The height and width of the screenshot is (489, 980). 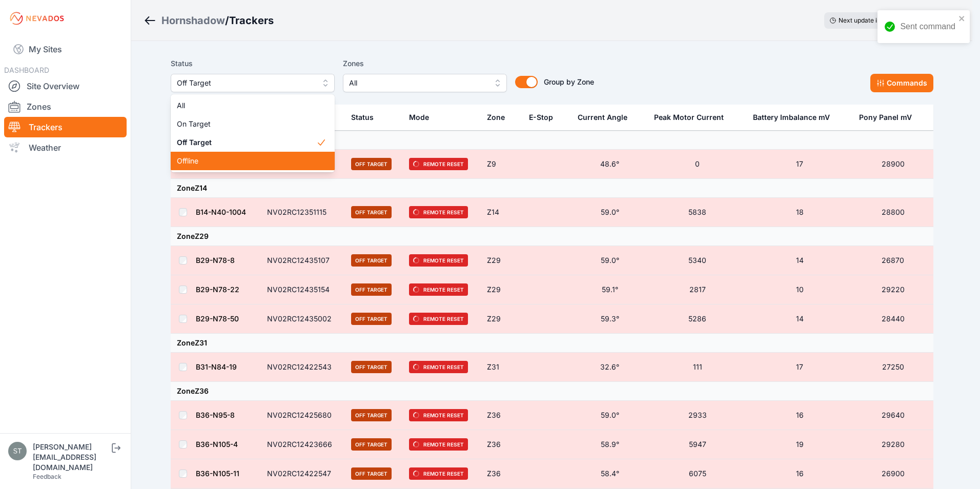 What do you see at coordinates (253, 83) in the screenshot?
I see `button: Off Target` at bounding box center [253, 83].